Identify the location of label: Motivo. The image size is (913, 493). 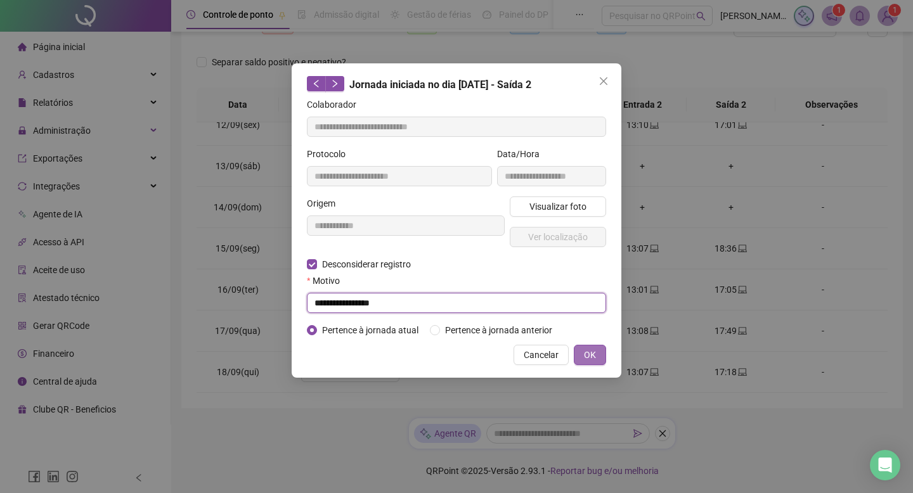
(327, 281).